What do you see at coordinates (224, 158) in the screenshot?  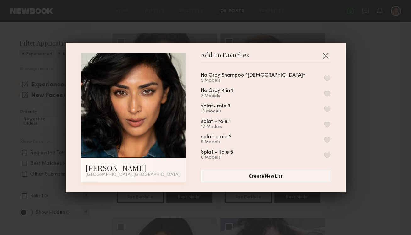 I see `div: 6 Models` at bounding box center [224, 158].